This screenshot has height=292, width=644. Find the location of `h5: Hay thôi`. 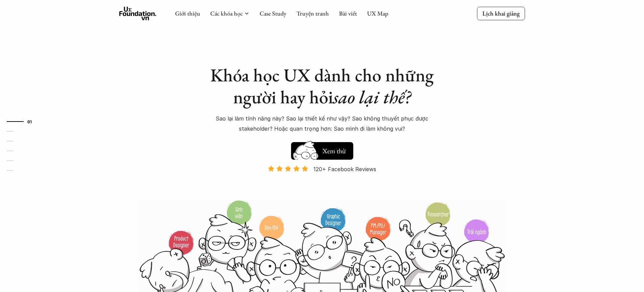

h5: Hay thôi is located at coordinates (333, 150).